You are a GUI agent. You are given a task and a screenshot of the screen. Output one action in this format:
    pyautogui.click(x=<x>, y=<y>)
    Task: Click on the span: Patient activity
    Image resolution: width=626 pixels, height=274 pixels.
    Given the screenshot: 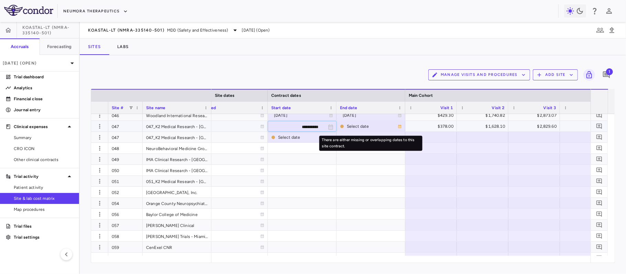 What is the action you would take?
    pyautogui.click(x=44, y=188)
    